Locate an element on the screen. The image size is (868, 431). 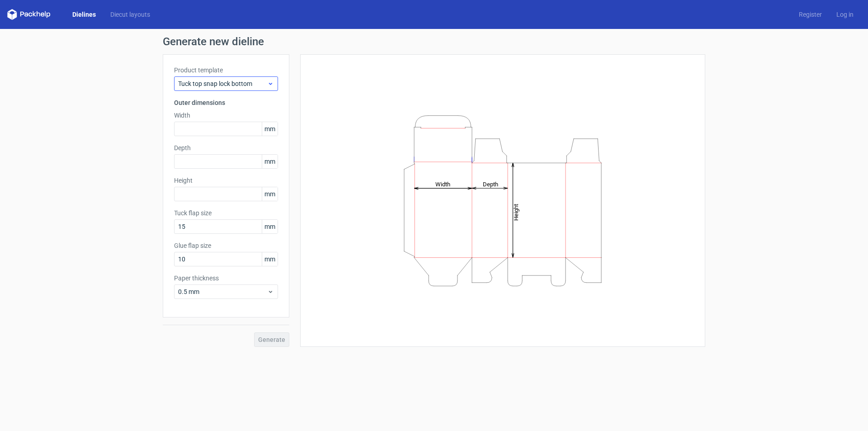
a: Dielines is located at coordinates (84, 15).